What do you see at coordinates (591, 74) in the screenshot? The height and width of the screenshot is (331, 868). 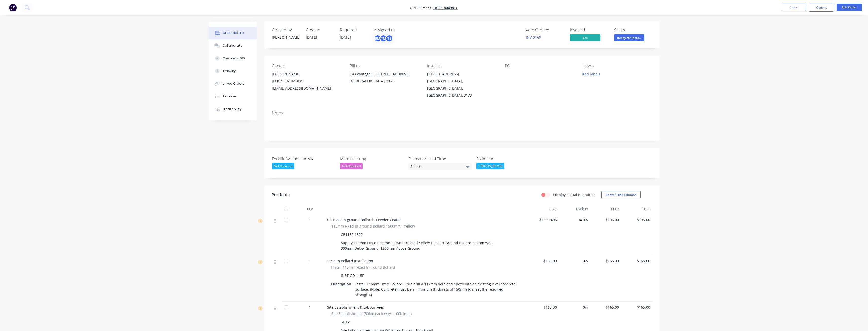 I see `button: Add labels` at bounding box center [591, 74].